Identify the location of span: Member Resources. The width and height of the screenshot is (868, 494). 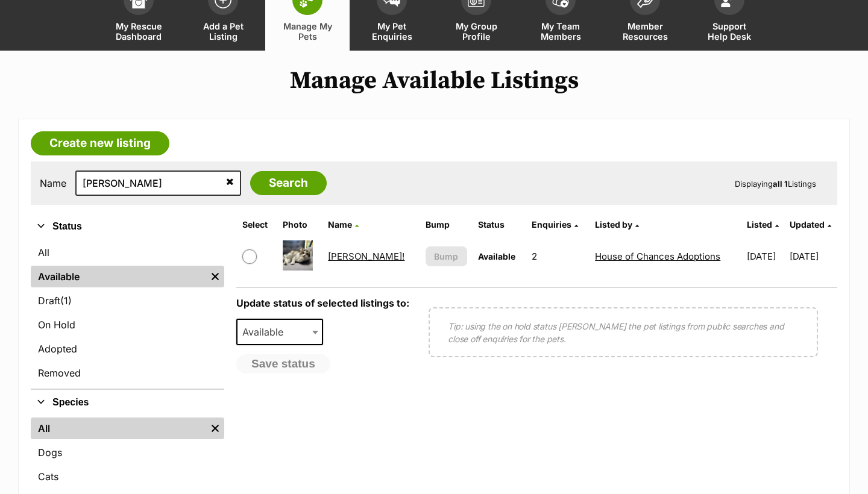
(645, 31).